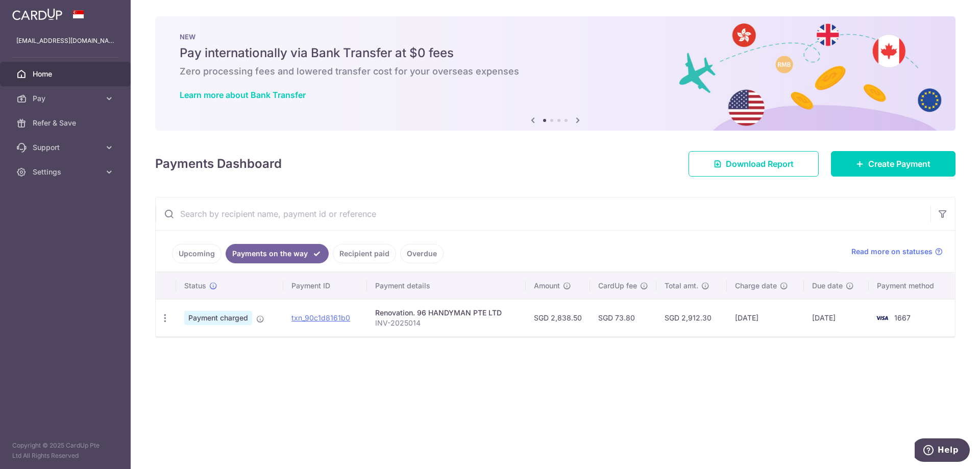 The width and height of the screenshot is (980, 469). What do you see at coordinates (197, 254) in the screenshot?
I see `a: Upcoming` at bounding box center [197, 254].